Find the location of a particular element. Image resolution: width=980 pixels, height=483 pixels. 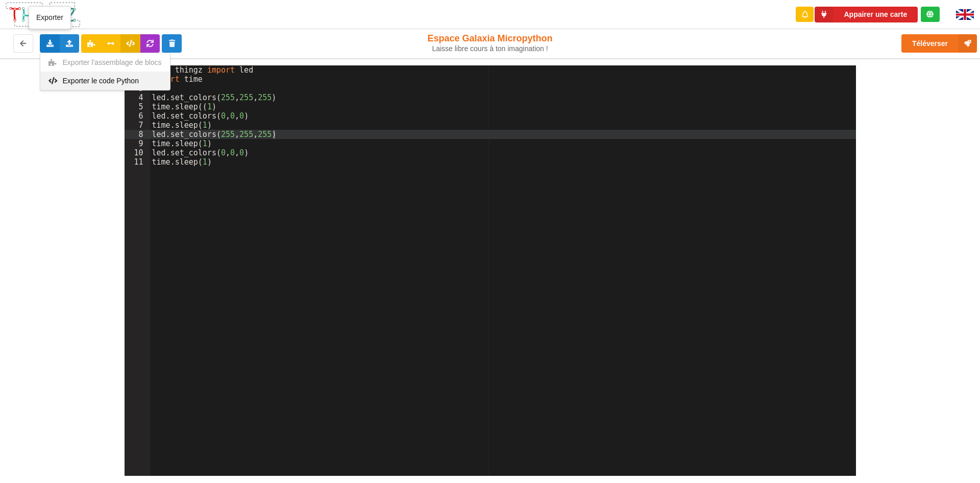

div: Espace Galaxia Micropython is located at coordinates (490, 43).